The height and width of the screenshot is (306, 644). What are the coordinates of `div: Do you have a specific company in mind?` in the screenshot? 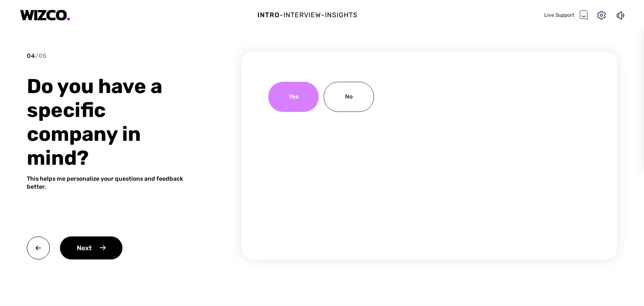 It's located at (115, 122).